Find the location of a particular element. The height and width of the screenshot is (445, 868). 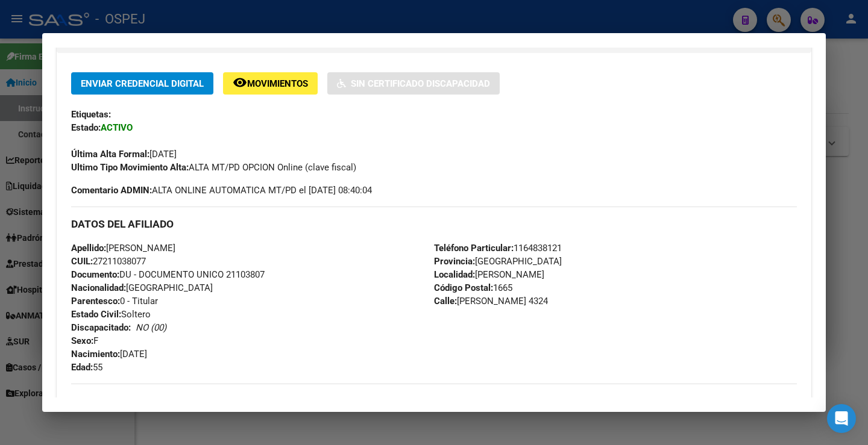

button: Enviar Credencial Digital is located at coordinates (142, 83).